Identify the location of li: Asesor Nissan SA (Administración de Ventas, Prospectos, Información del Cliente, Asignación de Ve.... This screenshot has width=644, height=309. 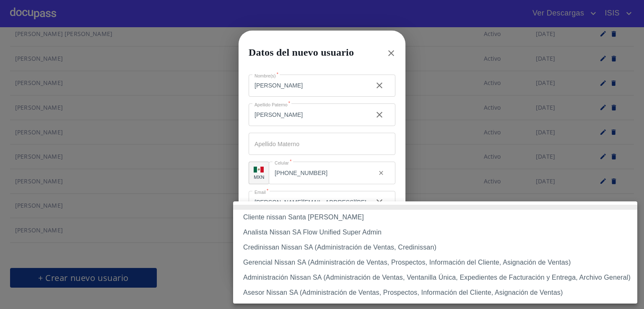
(435, 293).